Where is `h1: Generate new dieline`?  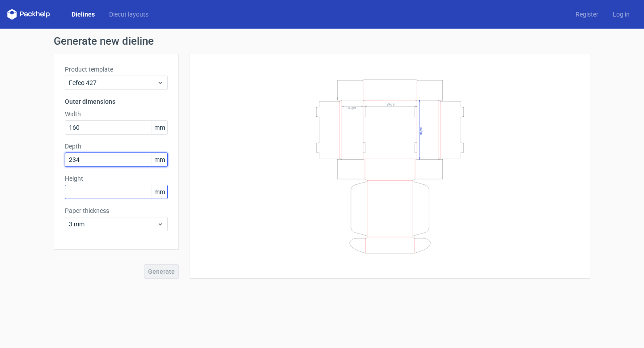 h1: Generate new dieline is located at coordinates (322, 41).